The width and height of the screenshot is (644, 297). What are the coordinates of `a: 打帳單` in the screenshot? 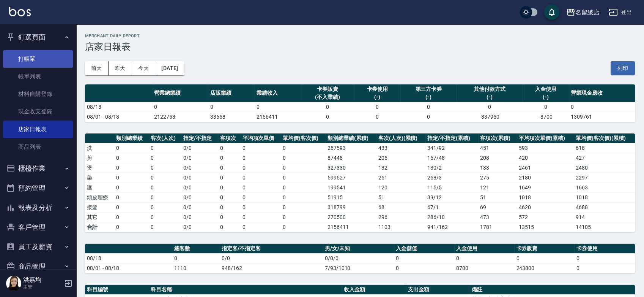 It's located at (38, 59).